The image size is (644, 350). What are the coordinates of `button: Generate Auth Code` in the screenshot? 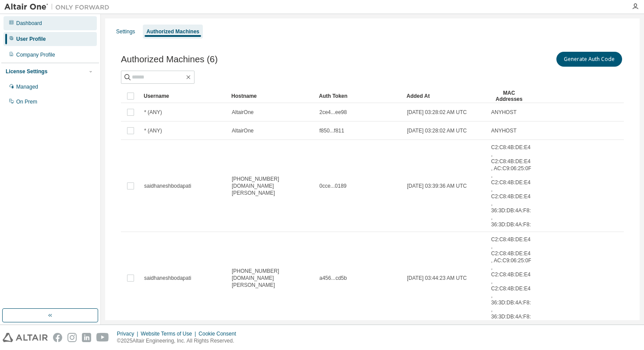 It's located at (589, 59).